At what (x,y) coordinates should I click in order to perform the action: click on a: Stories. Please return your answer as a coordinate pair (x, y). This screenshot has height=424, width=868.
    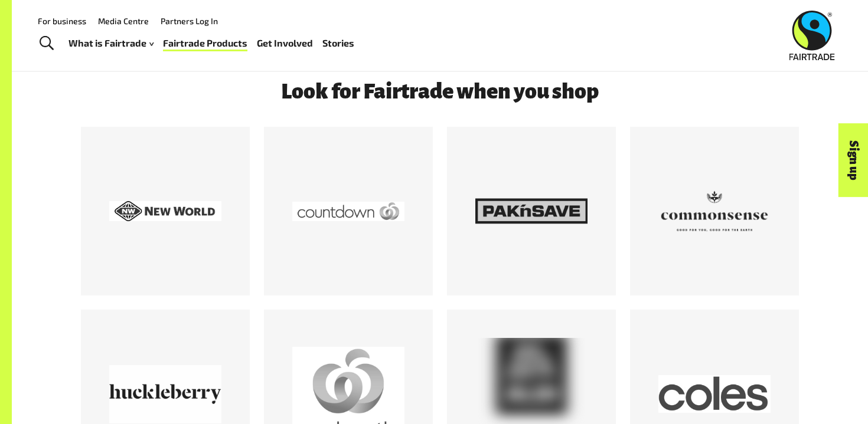
    Looking at the image, I should click on (338, 43).